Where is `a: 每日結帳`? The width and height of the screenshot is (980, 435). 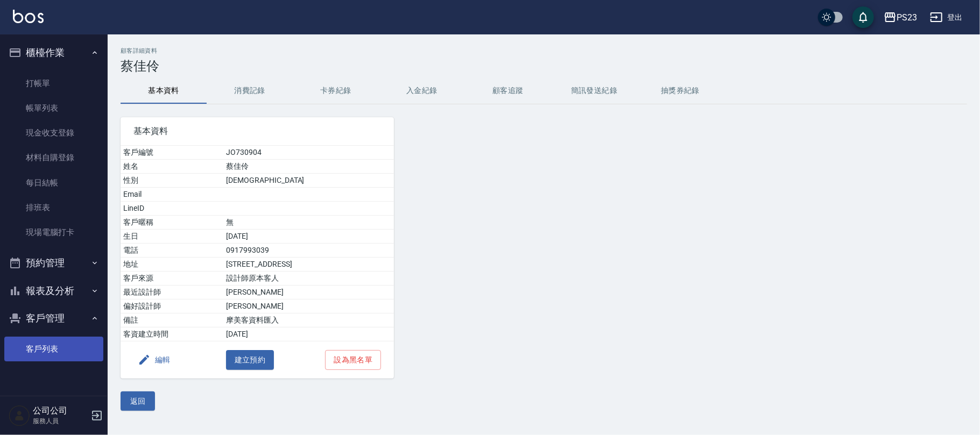 a: 每日結帳 is located at coordinates (53, 182).